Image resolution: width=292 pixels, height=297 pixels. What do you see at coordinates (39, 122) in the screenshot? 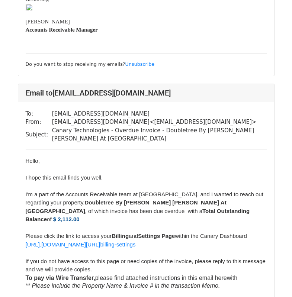
I see `td: From:` at bounding box center [39, 122].